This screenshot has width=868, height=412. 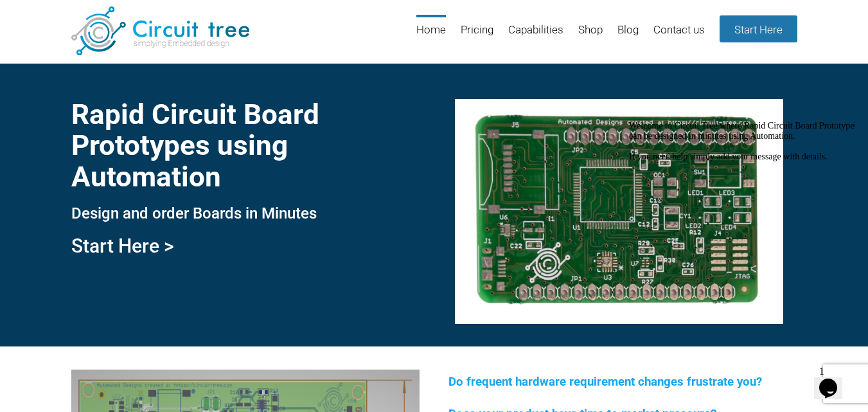 What do you see at coordinates (246, 145) in the screenshot?
I see `h1: Rapid Circuit Board Prototypes using Automation` at bounding box center [246, 145].